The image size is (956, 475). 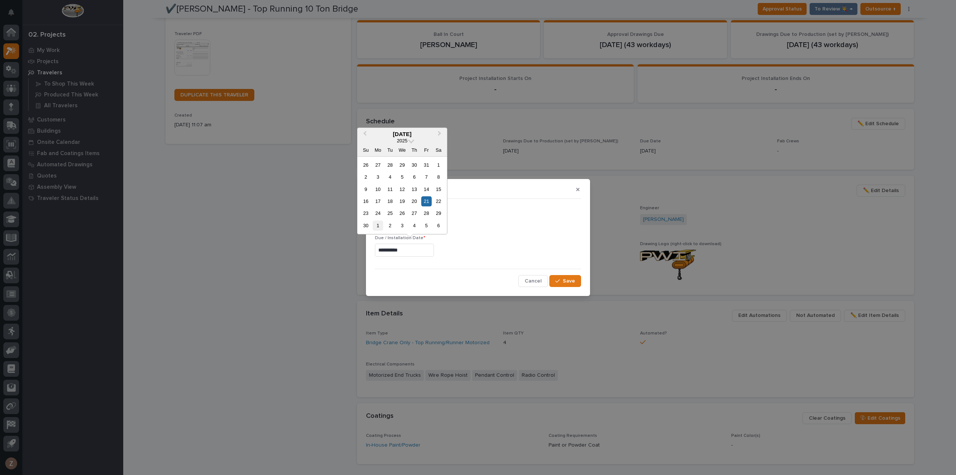 What do you see at coordinates (402, 195) in the screenshot?
I see `div: month 2025-11` at bounding box center [402, 195].